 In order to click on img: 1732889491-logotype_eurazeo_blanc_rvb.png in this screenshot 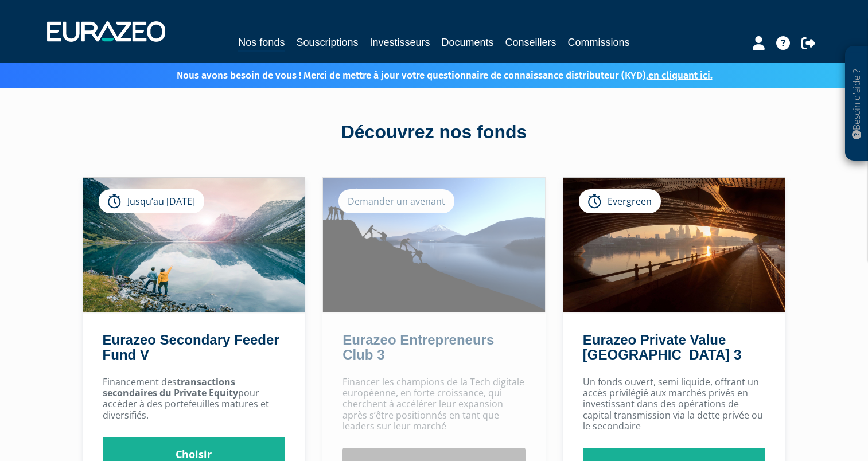, I will do `click(106, 31)`.